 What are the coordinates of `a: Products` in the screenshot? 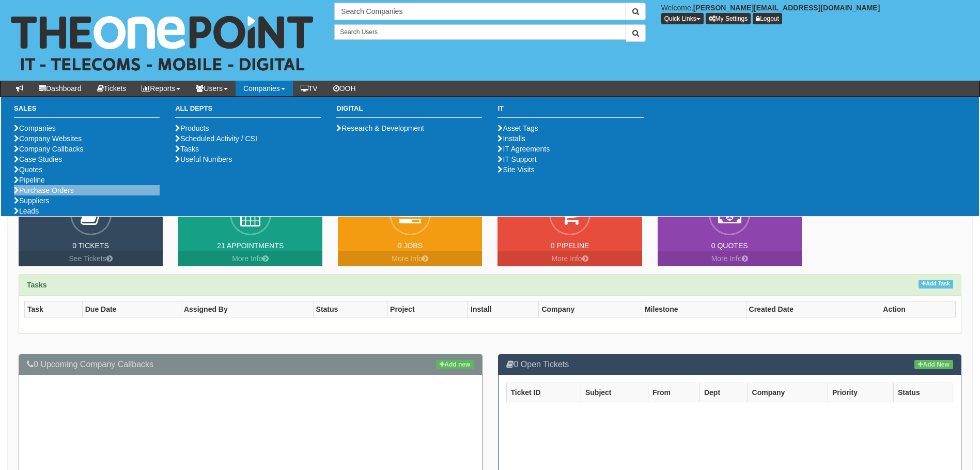 It's located at (192, 128).